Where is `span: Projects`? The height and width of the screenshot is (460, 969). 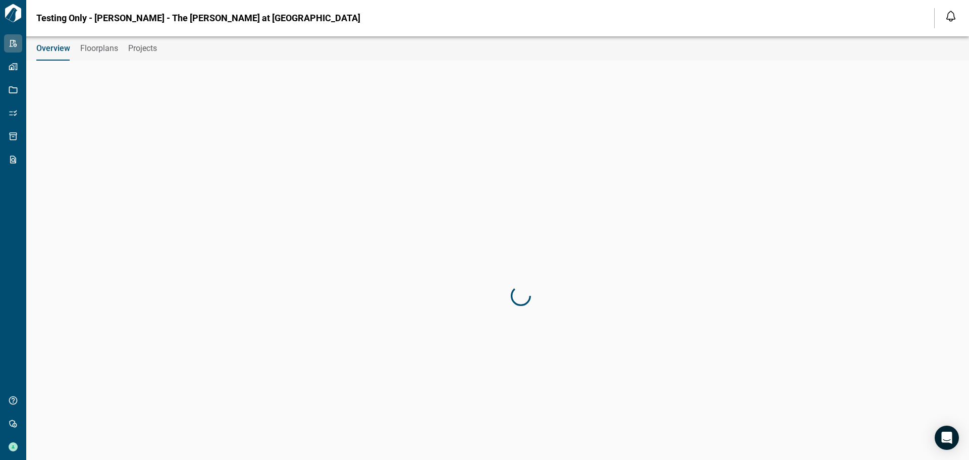 span: Projects is located at coordinates (142, 48).